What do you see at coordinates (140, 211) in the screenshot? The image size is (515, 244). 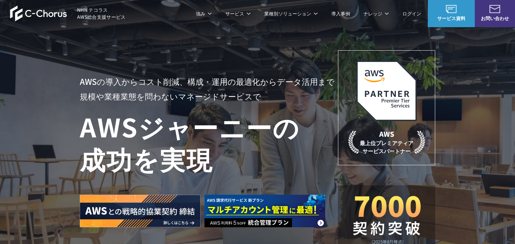 I see `img: AWSとの戦略的協業契約 締結` at bounding box center [140, 211].